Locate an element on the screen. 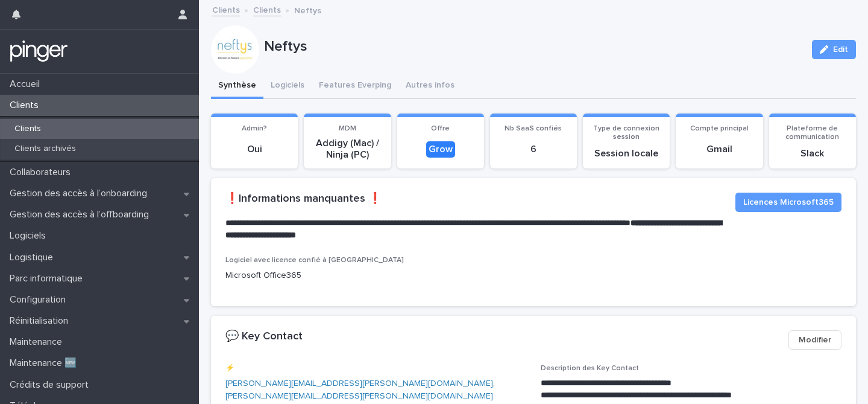 The width and height of the screenshot is (868, 404). p: Maintenance is located at coordinates (38, 342).